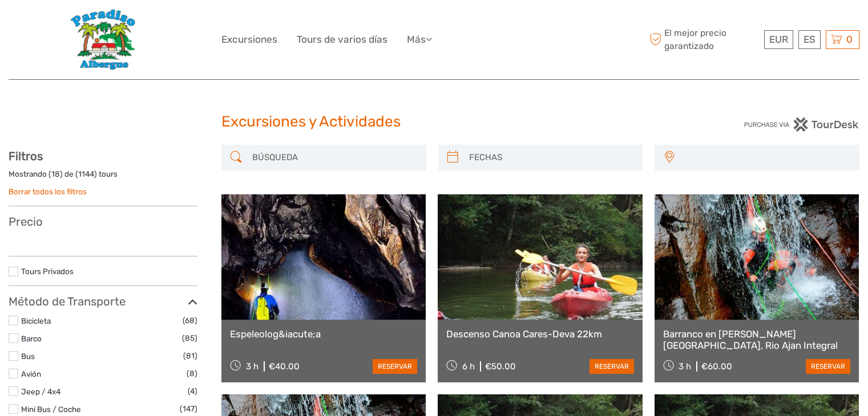 The height and width of the screenshot is (416, 868). What do you see at coordinates (103, 222) in the screenshot?
I see `h3: Precio` at bounding box center [103, 222].